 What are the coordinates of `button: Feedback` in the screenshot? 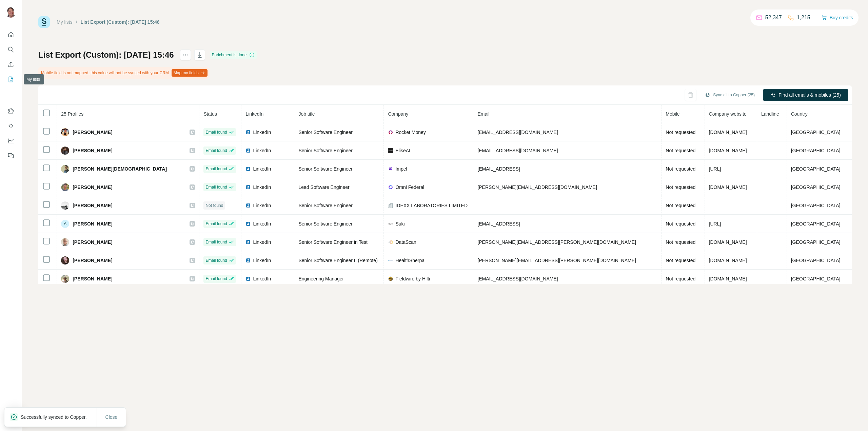 It's located at (11, 155).